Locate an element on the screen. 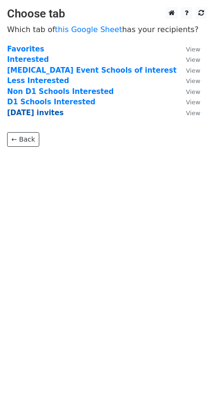  a: ← Back is located at coordinates (23, 139).